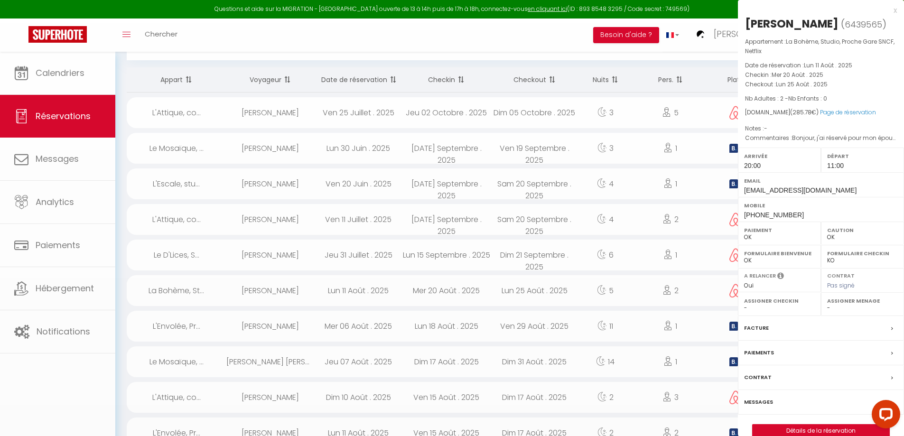 This screenshot has height=436, width=904. I want to click on span: 11:00, so click(836, 166).